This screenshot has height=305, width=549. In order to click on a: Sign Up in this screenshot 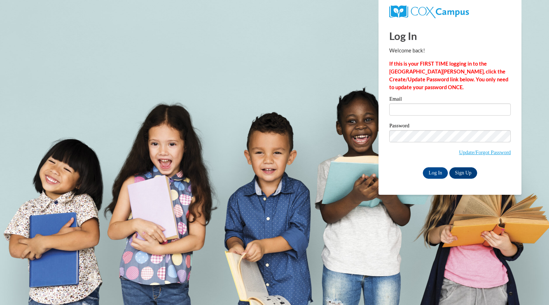, I will do `click(463, 173)`.